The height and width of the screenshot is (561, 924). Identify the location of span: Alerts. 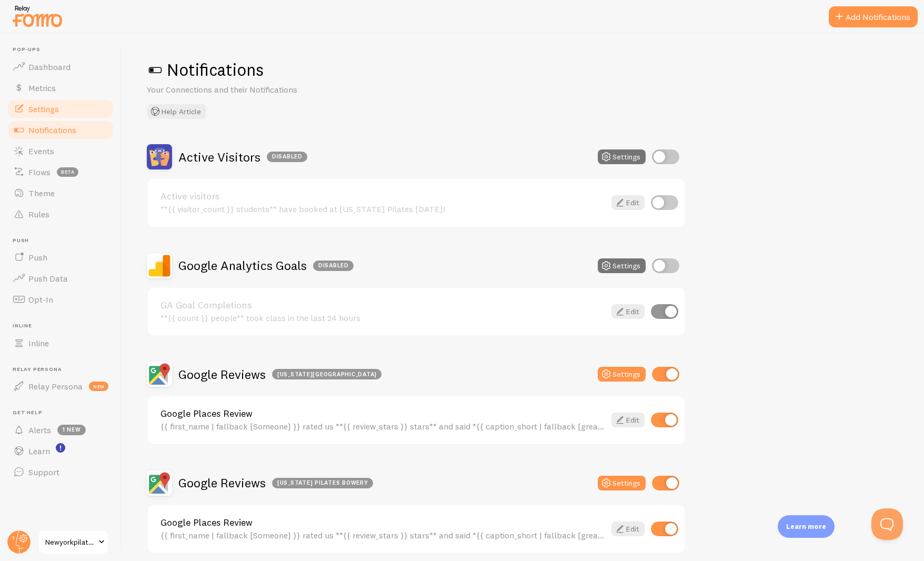
(40, 430).